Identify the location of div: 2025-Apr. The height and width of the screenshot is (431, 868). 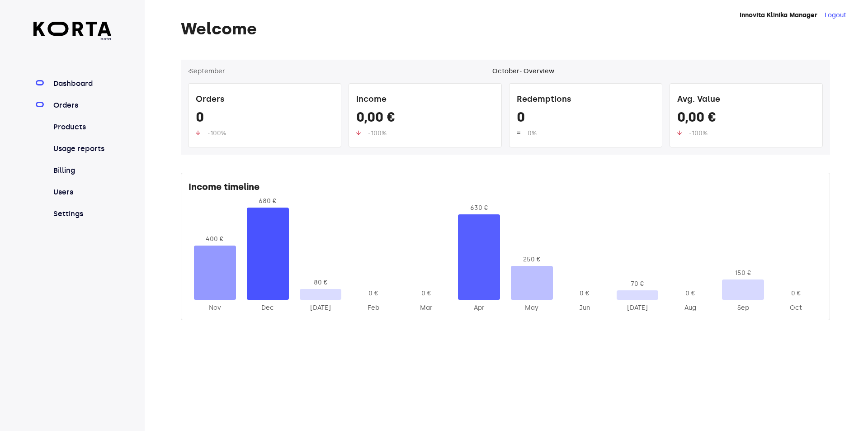
(479, 308).